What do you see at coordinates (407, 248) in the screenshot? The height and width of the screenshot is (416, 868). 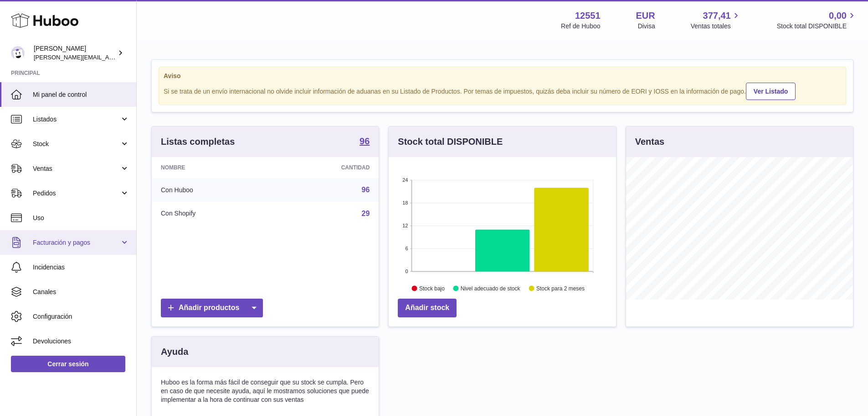 I see `text: 6` at bounding box center [407, 248].